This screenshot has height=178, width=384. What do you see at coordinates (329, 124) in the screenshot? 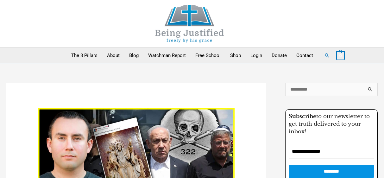
I see `span: to our newsletter to get truth delivered to your inbox!` at bounding box center [329, 124].